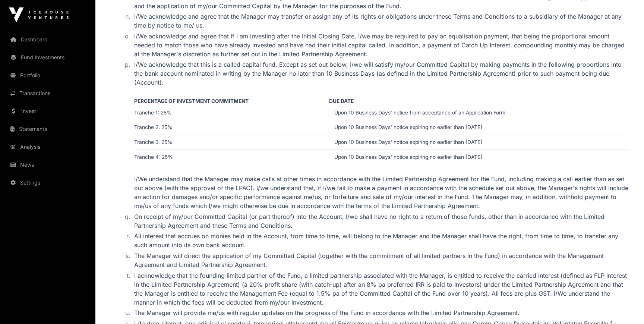 The image size is (644, 324). What do you see at coordinates (625, 306) in the screenshot?
I see `div: Chat Widget` at bounding box center [625, 306].